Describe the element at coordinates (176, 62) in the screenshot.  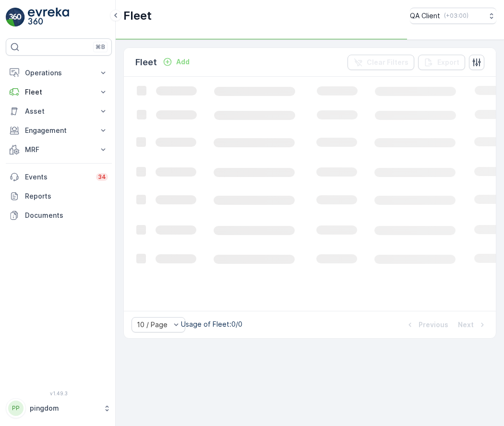
I see `button: Add` at that location.